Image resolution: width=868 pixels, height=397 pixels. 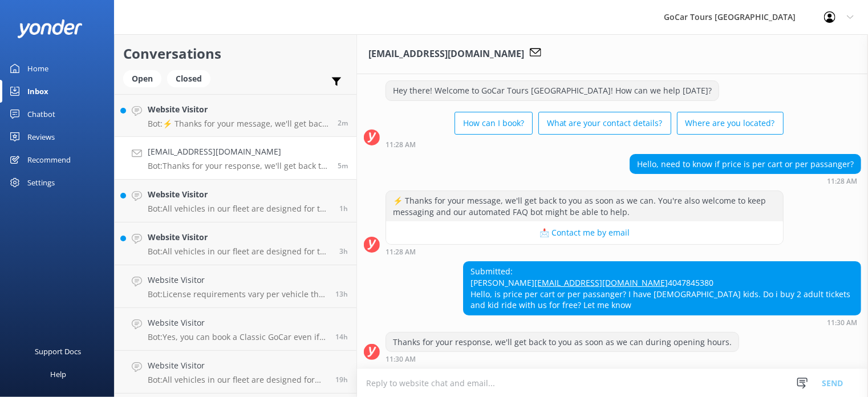 I want to click on div: Support Docs, so click(x=58, y=351).